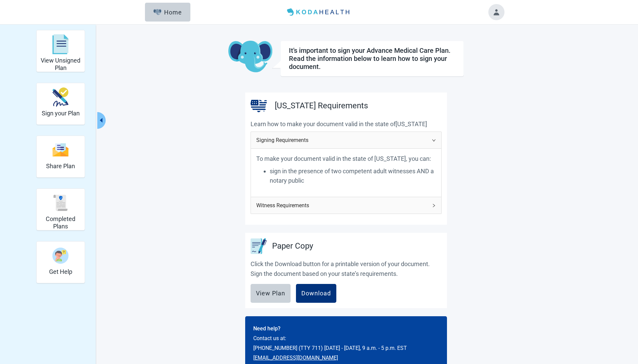 This screenshot has height=364, width=638. Describe the element at coordinates (101, 120) in the screenshot. I see `button: Collapse menu` at that location.